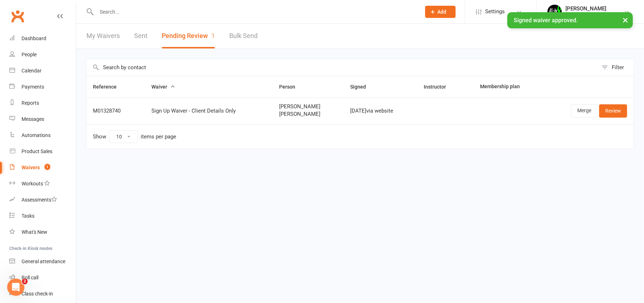  What do you see at coordinates (243, 36) in the screenshot?
I see `a: Bulk Send` at bounding box center [243, 36].